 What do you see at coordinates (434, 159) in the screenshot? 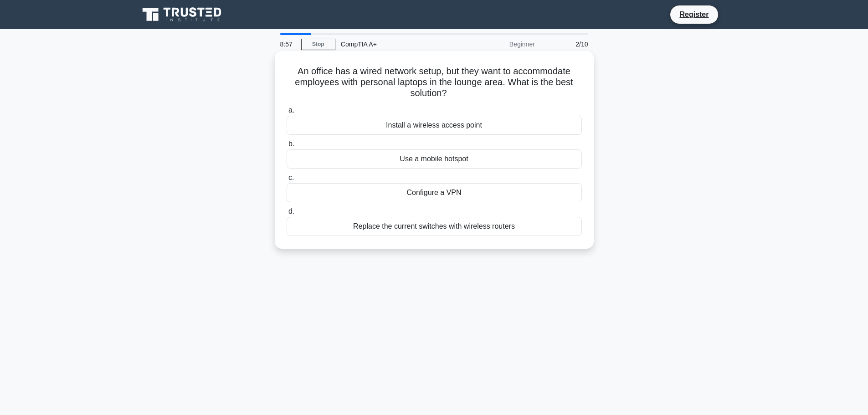
I see `div: Use a mobile hotspot` at bounding box center [434, 159].